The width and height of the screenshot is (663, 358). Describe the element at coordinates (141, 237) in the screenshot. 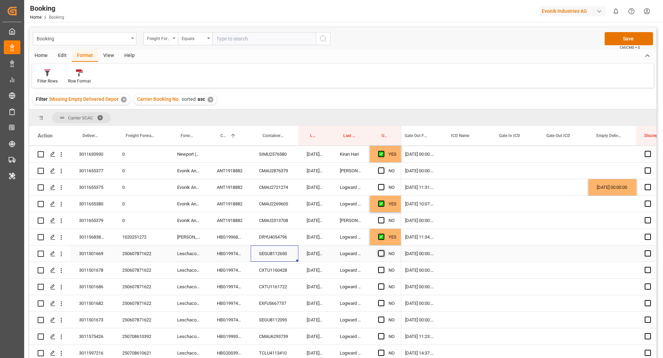

I see `div: 1020251272` at that location.